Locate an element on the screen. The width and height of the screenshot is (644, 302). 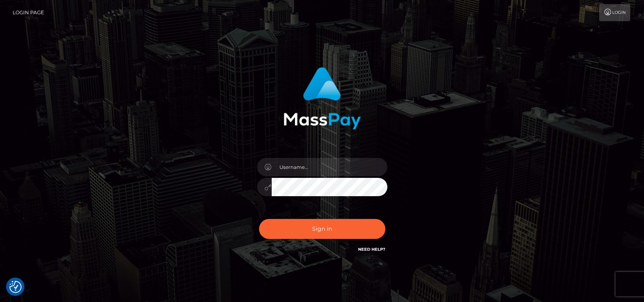
button: Consent Preferences is located at coordinates (15, 287).